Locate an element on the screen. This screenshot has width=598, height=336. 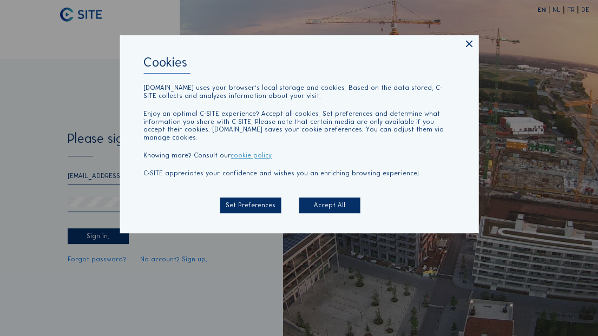
a: cookie policy is located at coordinates (251, 155).